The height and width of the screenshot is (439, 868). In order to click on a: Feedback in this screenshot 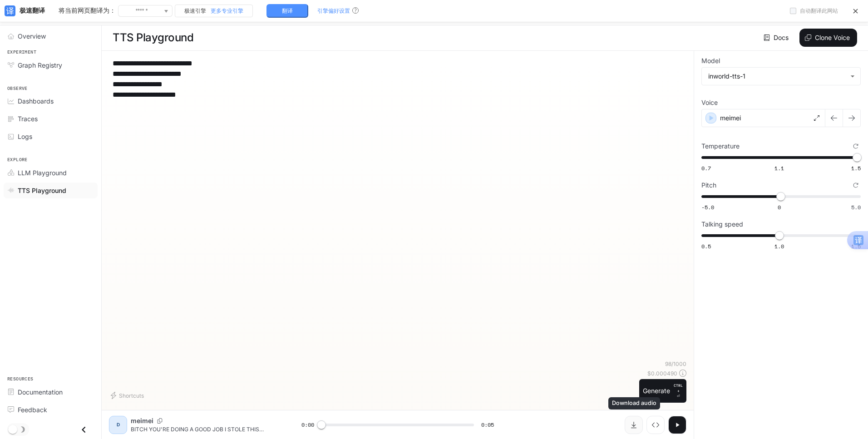, I will do `click(51, 409)`.